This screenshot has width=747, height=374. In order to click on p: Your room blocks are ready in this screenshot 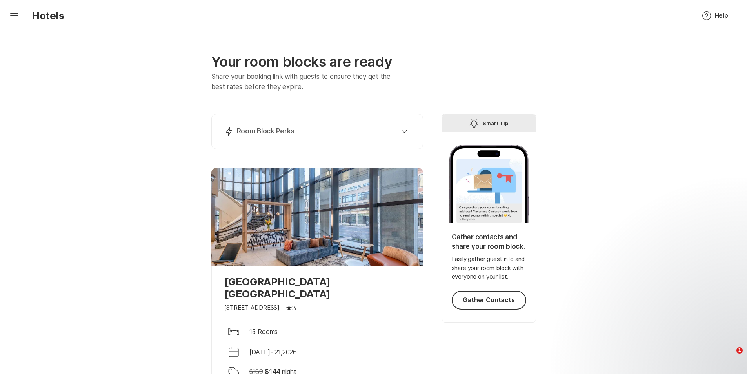, I will do `click(317, 62)`.